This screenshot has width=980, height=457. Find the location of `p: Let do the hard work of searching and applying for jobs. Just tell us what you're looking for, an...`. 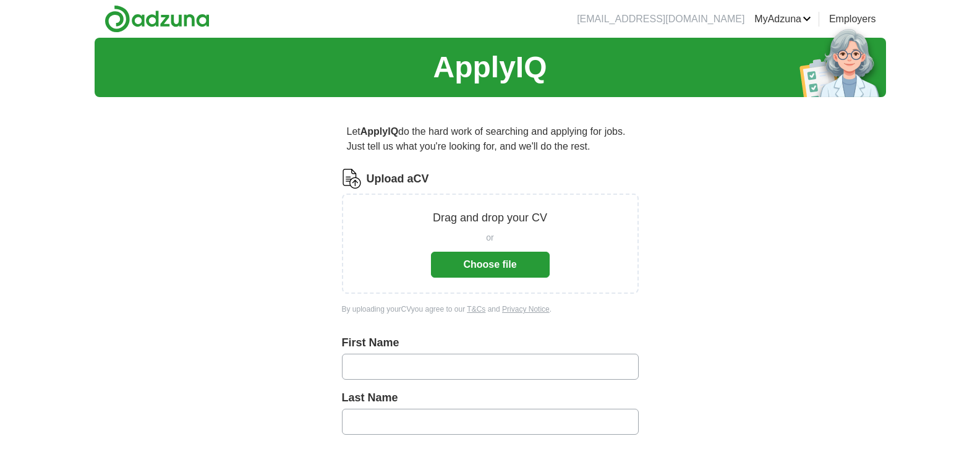

p: Let do the hard work of searching and applying for jobs. Just tell us what you're looking for, an... is located at coordinates (490, 140).